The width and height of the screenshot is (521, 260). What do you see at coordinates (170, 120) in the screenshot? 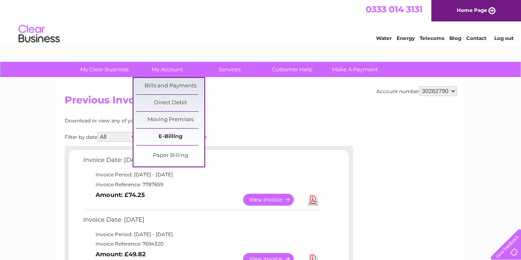
I see `a: Moving Premises` at bounding box center [170, 120].